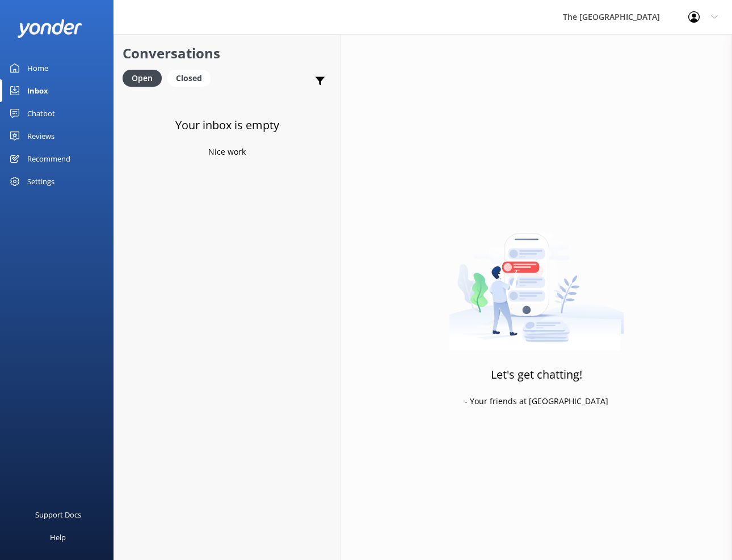 This screenshot has width=732, height=560. I want to click on a: Closed, so click(191, 78).